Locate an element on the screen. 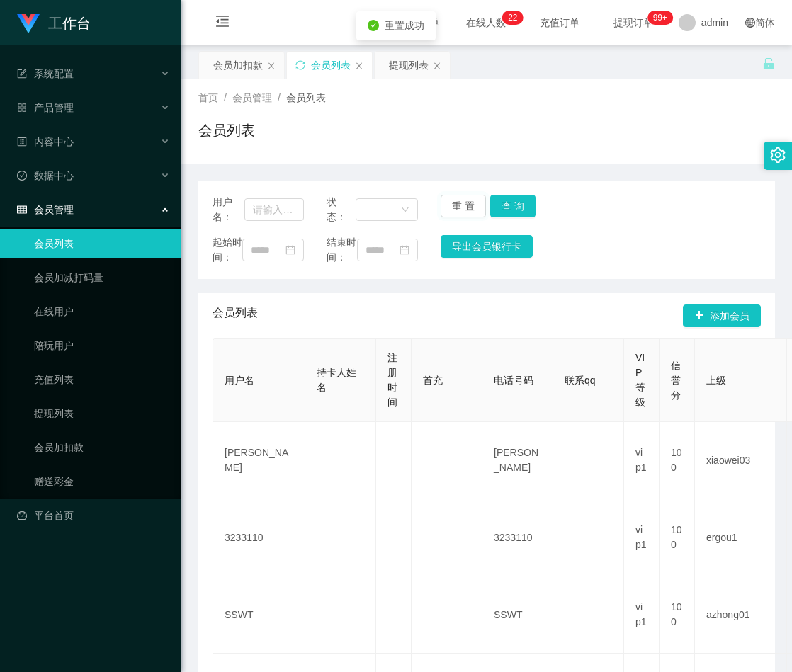  span: 重置成功 is located at coordinates (404, 25).